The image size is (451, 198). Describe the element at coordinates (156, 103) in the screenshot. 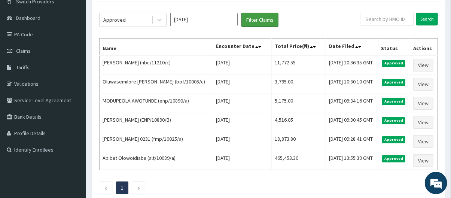

I see `td: MODUPEOLA AWOTUNDE (enp/10890/a)` at that location.